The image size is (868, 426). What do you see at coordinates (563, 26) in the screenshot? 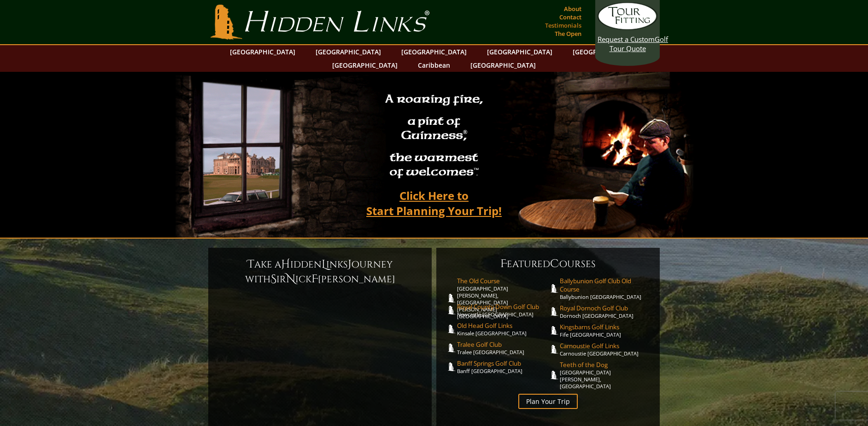
I see `a: Testimonials` at bounding box center [563, 26].